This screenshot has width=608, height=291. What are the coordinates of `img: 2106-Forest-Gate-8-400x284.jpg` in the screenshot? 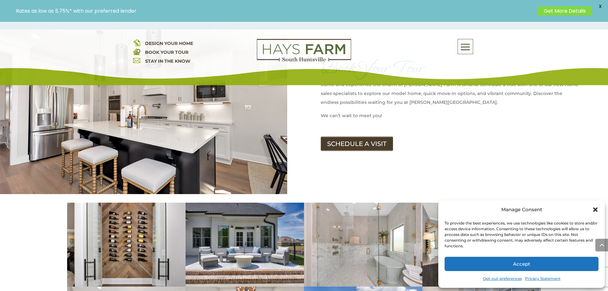 It's located at (245, 245).